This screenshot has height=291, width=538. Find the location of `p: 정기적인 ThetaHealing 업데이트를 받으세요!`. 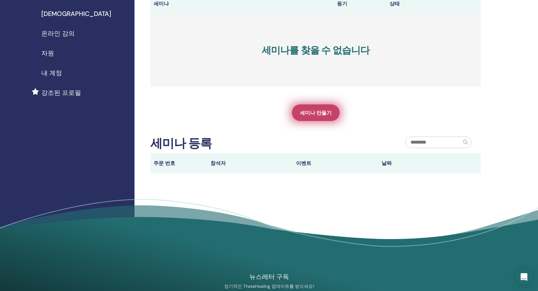

p: 정기적인 ThetaHealing 업데이트를 받으세요! is located at coordinates (269, 286).